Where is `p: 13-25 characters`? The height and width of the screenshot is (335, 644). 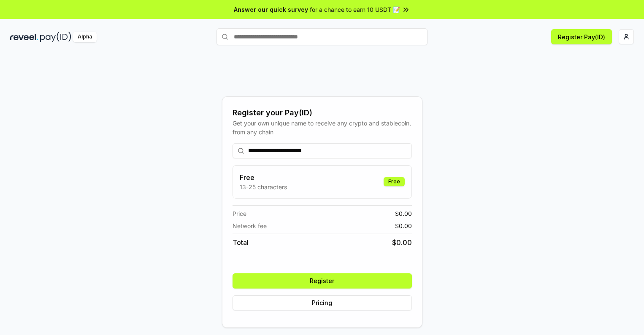
p: 13-25 characters is located at coordinates (263, 187).